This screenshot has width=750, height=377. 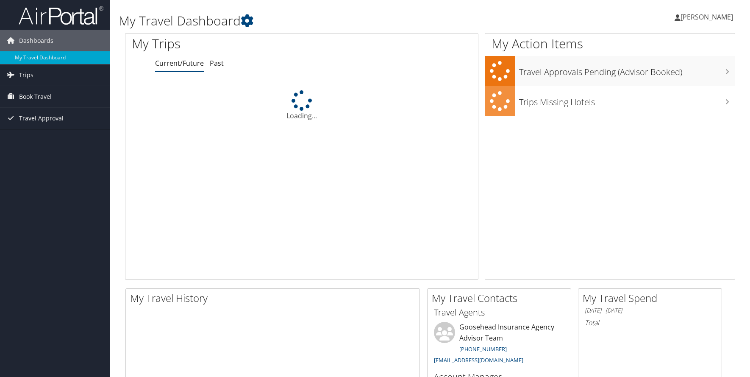 I want to click on h1: My Action Items, so click(x=610, y=44).